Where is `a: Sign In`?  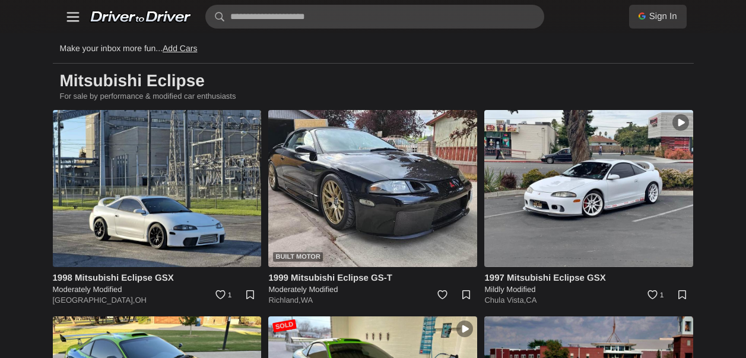 a: Sign In is located at coordinates (658, 17).